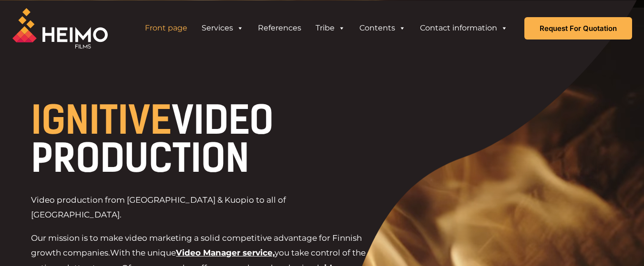 The image size is (644, 266). What do you see at coordinates (217, 28) in the screenshot?
I see `font: Services` at bounding box center [217, 28].